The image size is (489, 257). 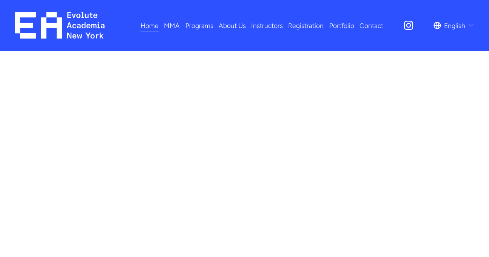 What do you see at coordinates (232, 25) in the screenshot?
I see `a: About Us` at bounding box center [232, 25].